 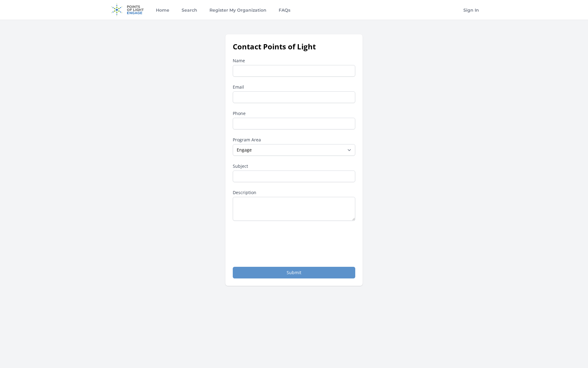 What do you see at coordinates (294, 192) in the screenshot?
I see `label: Description` at bounding box center [294, 192].